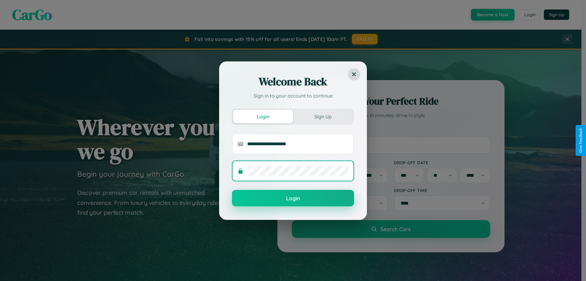 The width and height of the screenshot is (586, 281). I want to click on button: Sign Up, so click(323, 116).